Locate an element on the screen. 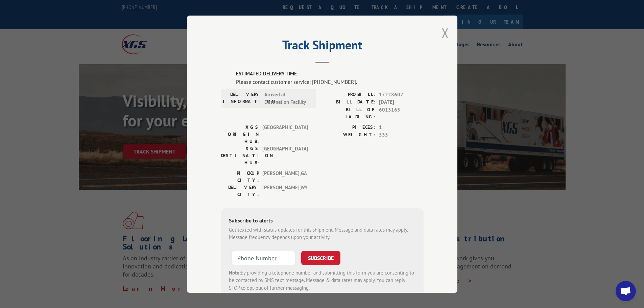 Image resolution: width=644 pixels, height=308 pixels. div: Get texted with status updates for this shipment. Message and data rates may apply. Message frequ... is located at coordinates (322, 233).